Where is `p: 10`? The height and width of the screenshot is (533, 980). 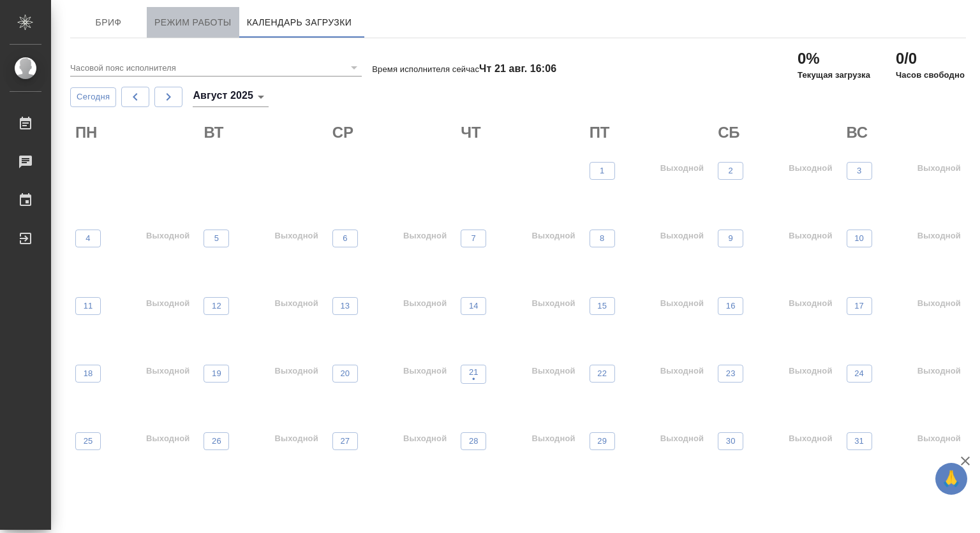 p: 10 is located at coordinates (859, 238).